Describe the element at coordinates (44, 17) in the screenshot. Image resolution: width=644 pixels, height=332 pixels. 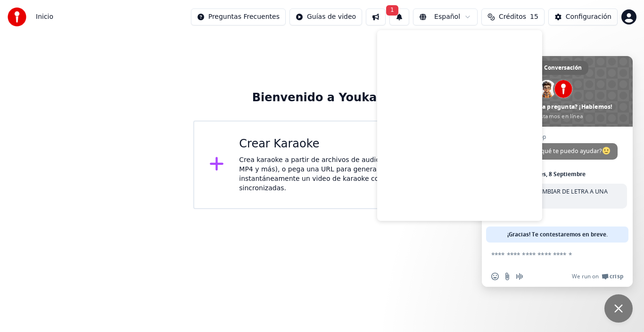
I see `span: Inicio` at that location.